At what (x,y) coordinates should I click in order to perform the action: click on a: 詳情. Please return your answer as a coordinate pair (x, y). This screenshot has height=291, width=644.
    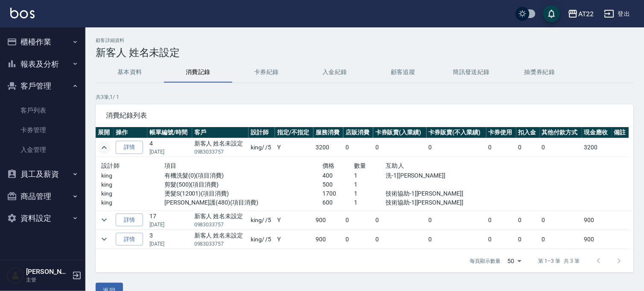
    Looking at the image, I should click on (130, 239).